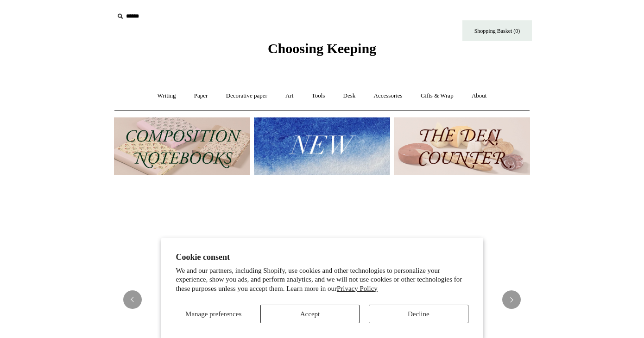 This screenshot has width=644, height=338. Describe the element at coordinates (246, 96) in the screenshot. I see `a: Decorative paper` at that location.